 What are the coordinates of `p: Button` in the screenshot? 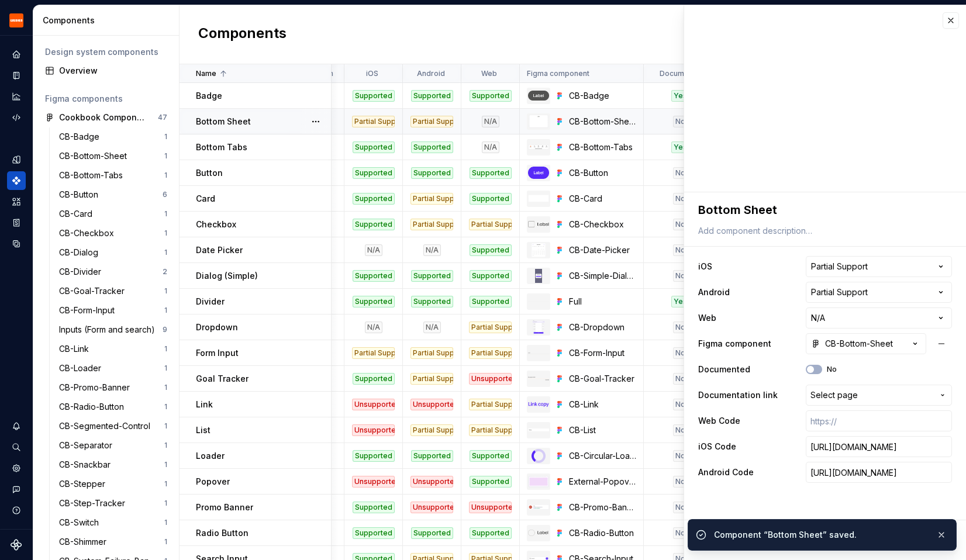 It's located at (209, 173).